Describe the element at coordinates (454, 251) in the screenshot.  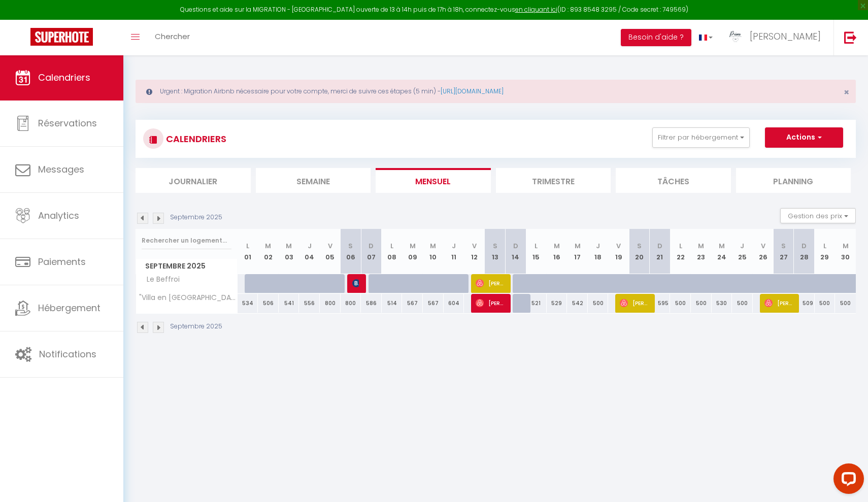
I see `th: 11` at that location.